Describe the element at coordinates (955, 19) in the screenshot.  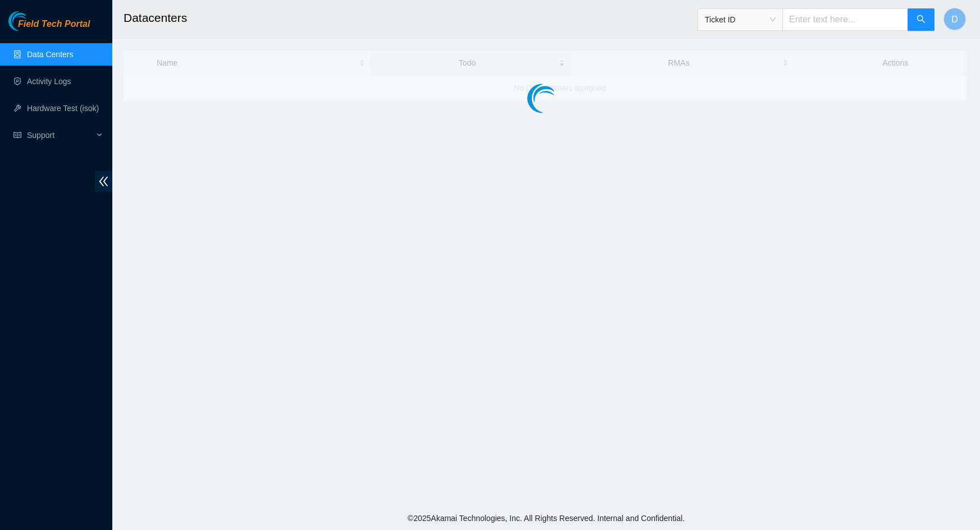
I see `span: D` at that location.